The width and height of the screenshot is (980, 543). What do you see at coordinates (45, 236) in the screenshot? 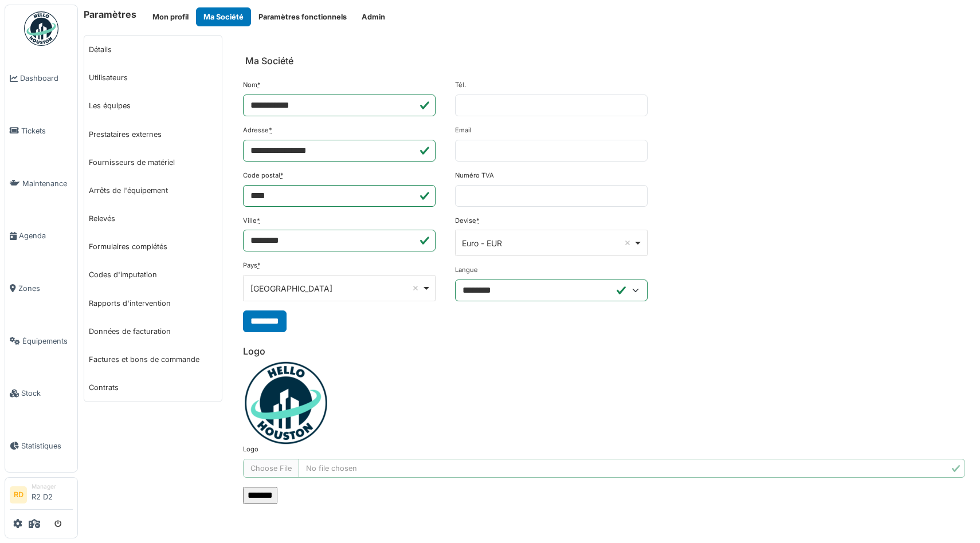
I see `span: Agenda` at bounding box center [45, 236].